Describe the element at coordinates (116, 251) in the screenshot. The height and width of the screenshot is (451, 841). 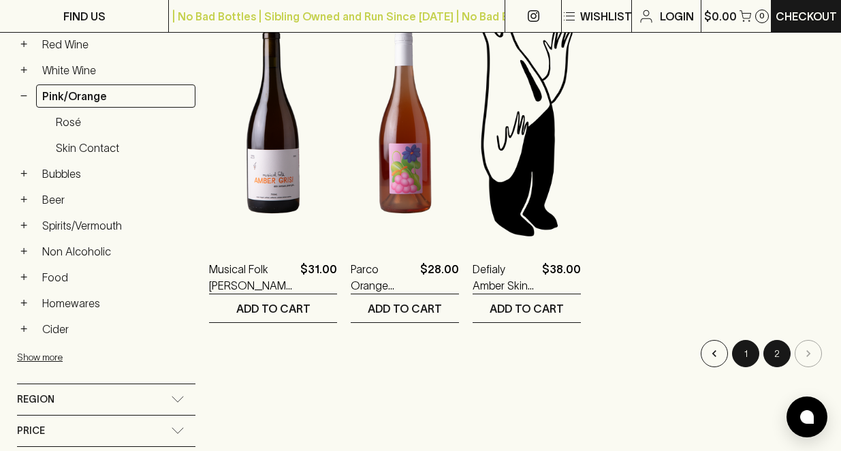
I see `a: Non Alcoholic` at that location.